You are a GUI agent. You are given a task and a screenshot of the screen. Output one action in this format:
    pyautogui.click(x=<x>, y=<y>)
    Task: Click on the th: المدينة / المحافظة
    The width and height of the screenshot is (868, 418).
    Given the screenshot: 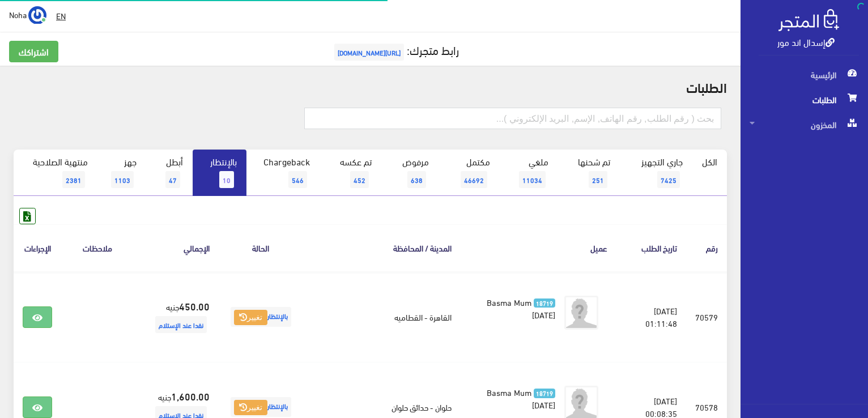 What is the action you would take?
    pyautogui.click(x=382, y=248)
    